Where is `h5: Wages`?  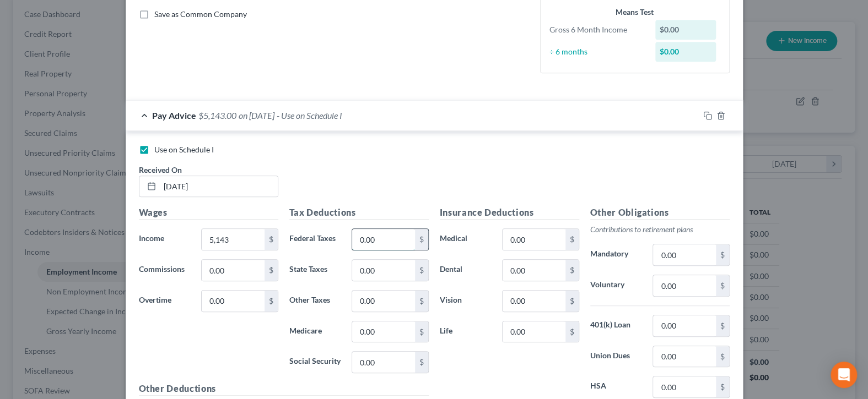
h5: Wages is located at coordinates (208, 212).